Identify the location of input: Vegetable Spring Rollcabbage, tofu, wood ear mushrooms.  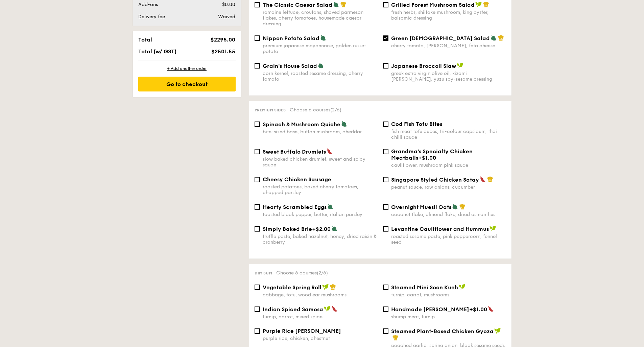
(257, 287).